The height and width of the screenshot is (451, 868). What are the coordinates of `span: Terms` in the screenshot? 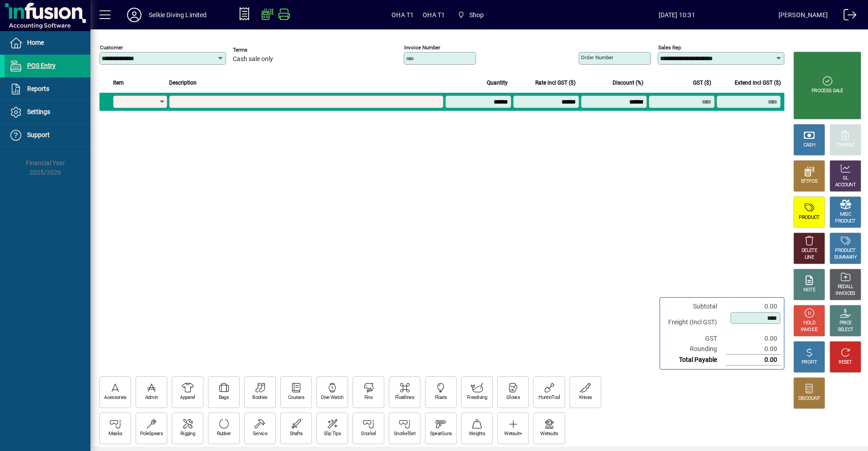 It's located at (260, 50).